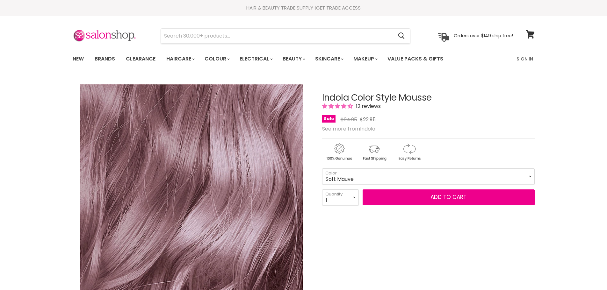 The height and width of the screenshot is (290, 607). What do you see at coordinates (449, 197) in the screenshot?
I see `span: Add to cart` at bounding box center [449, 197].